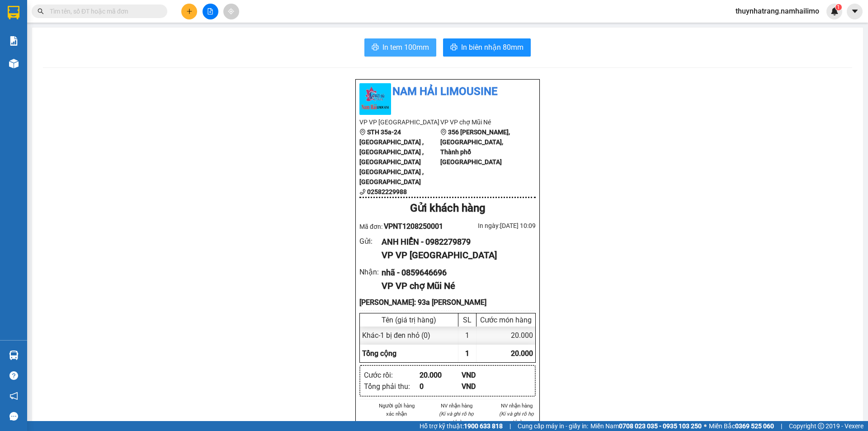  Describe the element at coordinates (408, 320) in the screenshot. I see `div: Tên (giá trị hàng)` at that location.